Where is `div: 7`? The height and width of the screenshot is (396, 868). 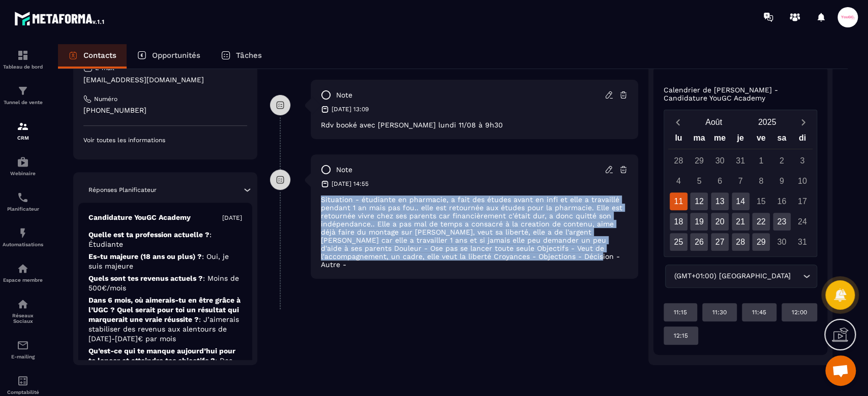
div: 7 is located at coordinates (740, 181).